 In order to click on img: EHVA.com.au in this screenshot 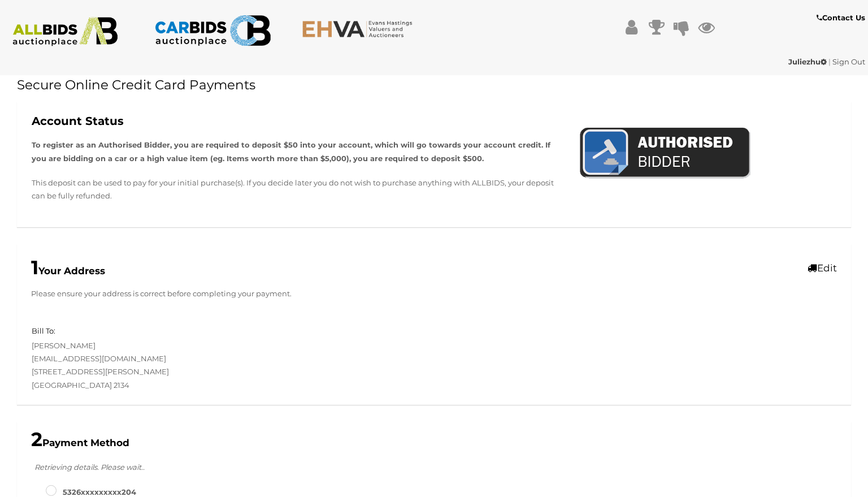, I will do `click(361, 29)`.